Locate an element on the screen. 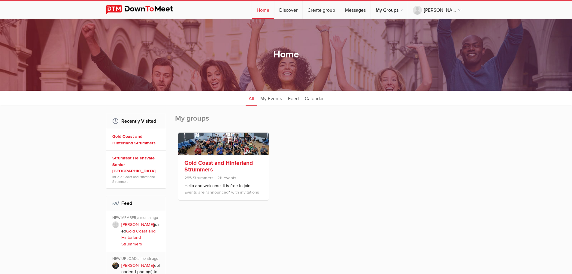 The width and height of the screenshot is (572, 274). a: Create group is located at coordinates (321, 10).